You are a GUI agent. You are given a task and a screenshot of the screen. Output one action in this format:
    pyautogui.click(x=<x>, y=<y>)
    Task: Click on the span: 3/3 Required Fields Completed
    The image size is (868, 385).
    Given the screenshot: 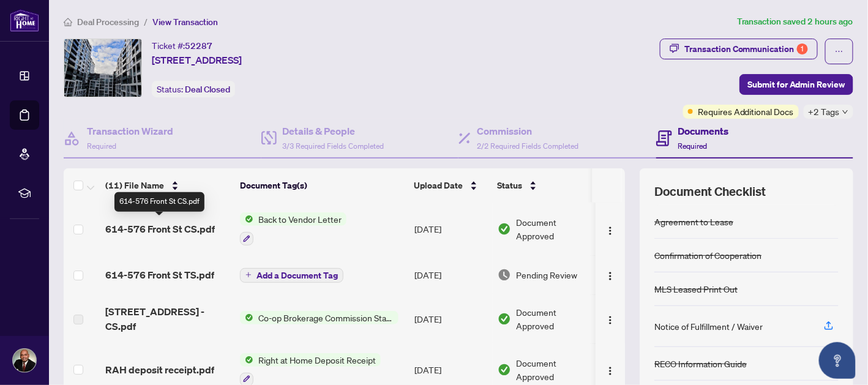 What is the action you would take?
    pyautogui.click(x=333, y=146)
    